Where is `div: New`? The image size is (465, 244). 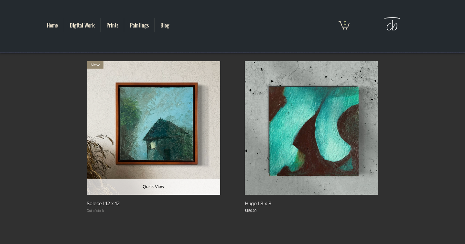 div: New is located at coordinates (95, 65).